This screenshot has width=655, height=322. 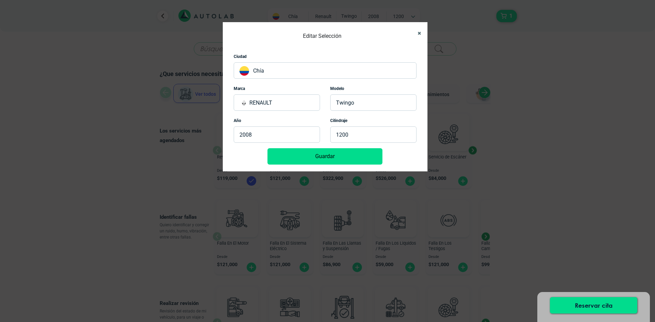 What do you see at coordinates (276, 135) in the screenshot?
I see `p: 2008` at bounding box center [276, 135].